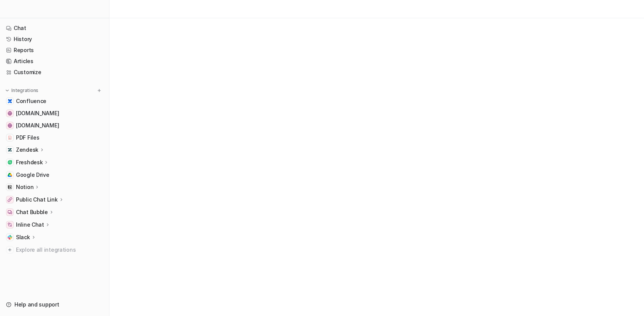 This screenshot has width=644, height=316. Describe the element at coordinates (10, 101) in the screenshot. I see `img: Confluence` at that location.